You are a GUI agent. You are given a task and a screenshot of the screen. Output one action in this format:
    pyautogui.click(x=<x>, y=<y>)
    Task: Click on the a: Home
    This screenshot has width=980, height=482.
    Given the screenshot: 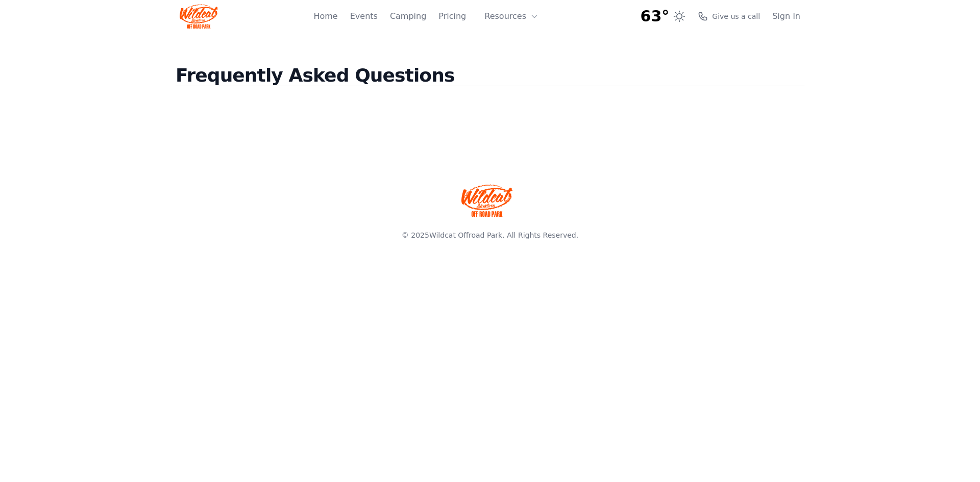 What is the action you would take?
    pyautogui.click(x=325, y=16)
    